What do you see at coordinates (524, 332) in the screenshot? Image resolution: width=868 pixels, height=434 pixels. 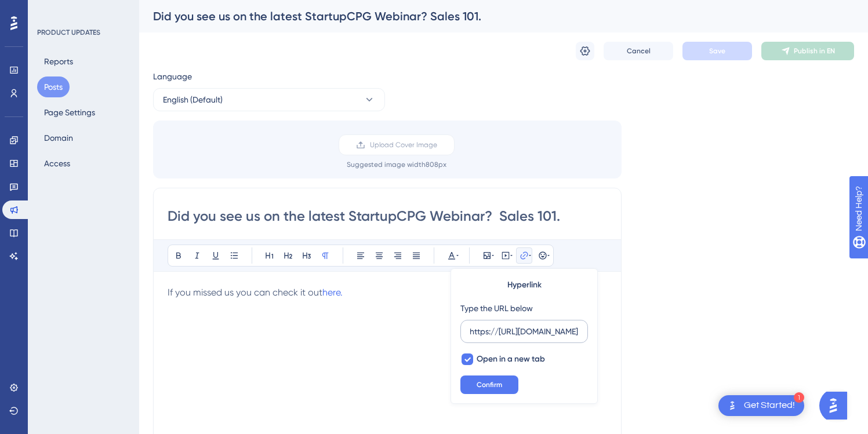 I see `input: Type the value` at bounding box center [524, 332].